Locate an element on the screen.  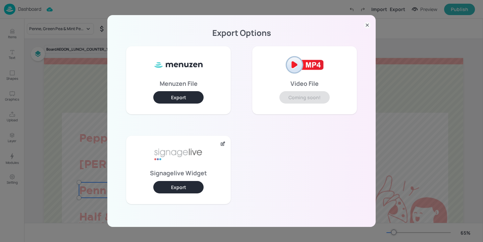
img: ml8WC8f0XxQ8HKVnnVUe7f5Gv1vbApsJzyFa2MjOoB8SUy3kBkfteYo5TIAmtfcjWXsj8oHYkuYqrJRUn+qckOrNdzmSzIzkA... is located at coordinates (178, 65).